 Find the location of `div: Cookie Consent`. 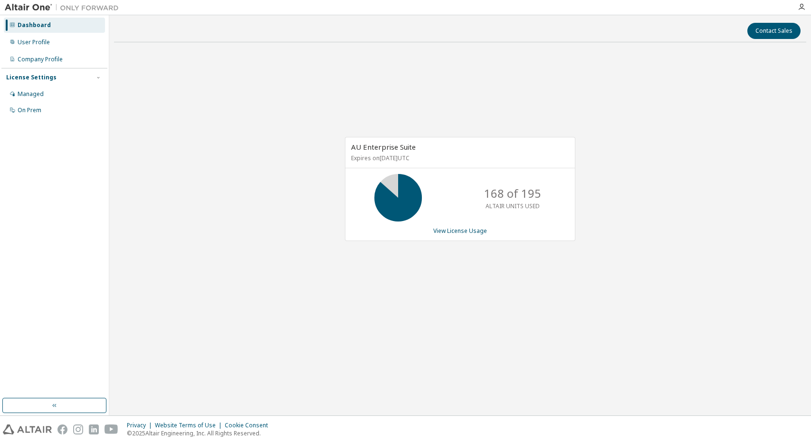

div: Cookie Consent is located at coordinates (249, 425).